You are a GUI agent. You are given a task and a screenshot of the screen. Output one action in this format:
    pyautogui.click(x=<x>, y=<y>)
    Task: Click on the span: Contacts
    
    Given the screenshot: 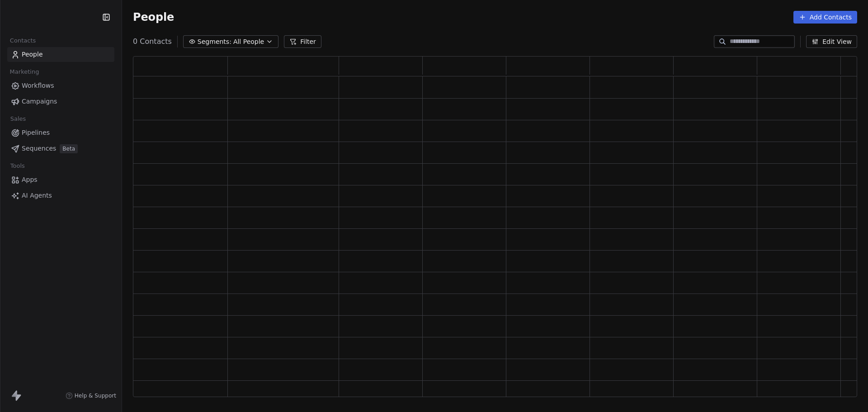 What is the action you would take?
    pyautogui.click(x=22, y=41)
    